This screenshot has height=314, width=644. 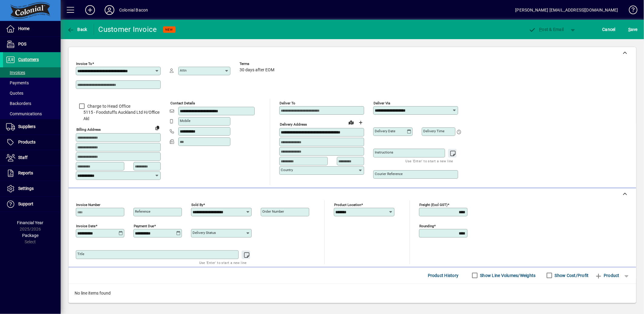 What do you see at coordinates (609, 29) in the screenshot?
I see `button: Cancel` at bounding box center [609, 29].